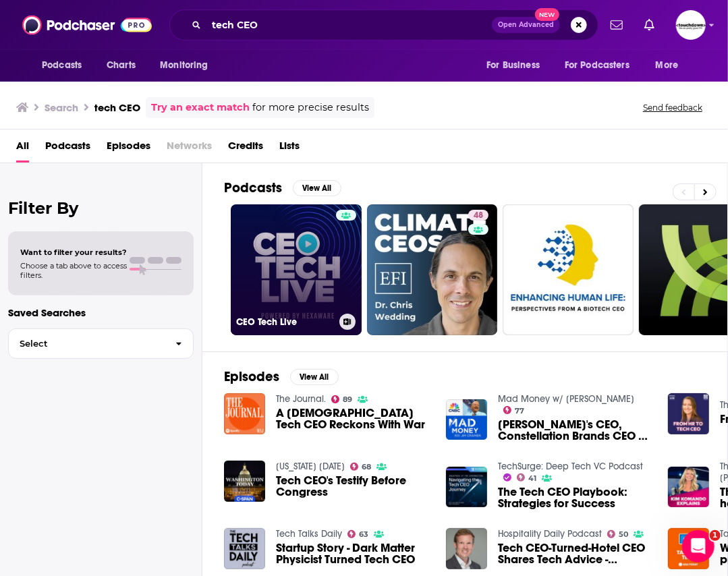 This screenshot has width=728, height=576. Describe the element at coordinates (512, 66) in the screenshot. I see `span: For Business` at that location.